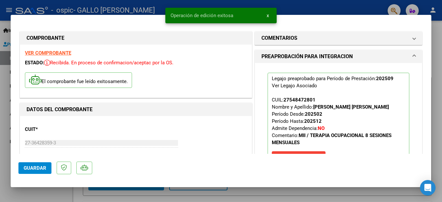  What do you see at coordinates (313, 121) in the screenshot?
I see `strong: 202512` at bounding box center [313, 121].